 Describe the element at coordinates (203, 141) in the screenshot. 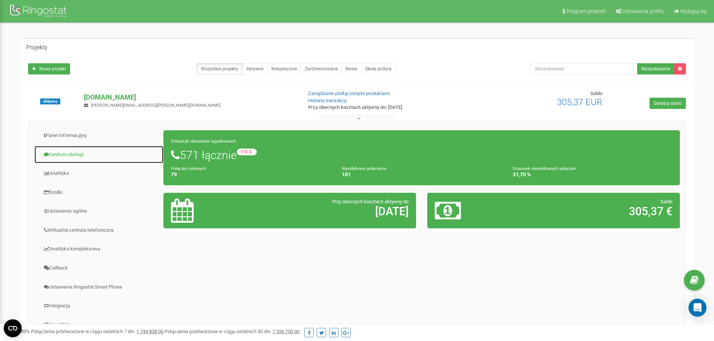

I see `small: Statystyki dzwonków tygodniowych` at that location.